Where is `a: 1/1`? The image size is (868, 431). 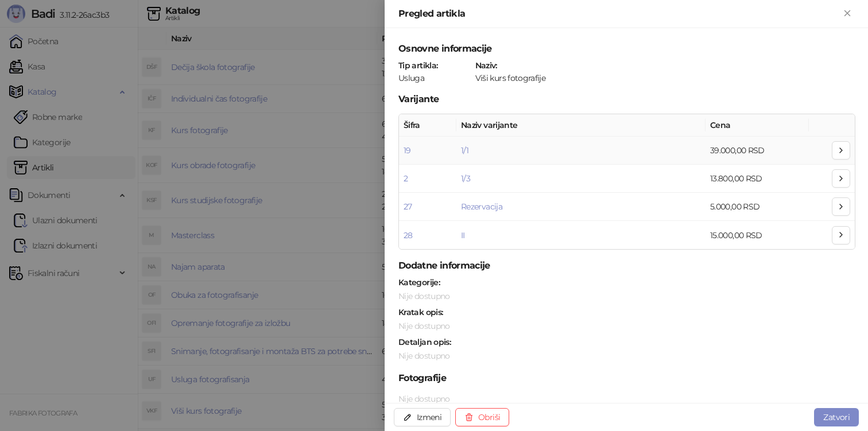
a: 1/1 is located at coordinates (464, 150).